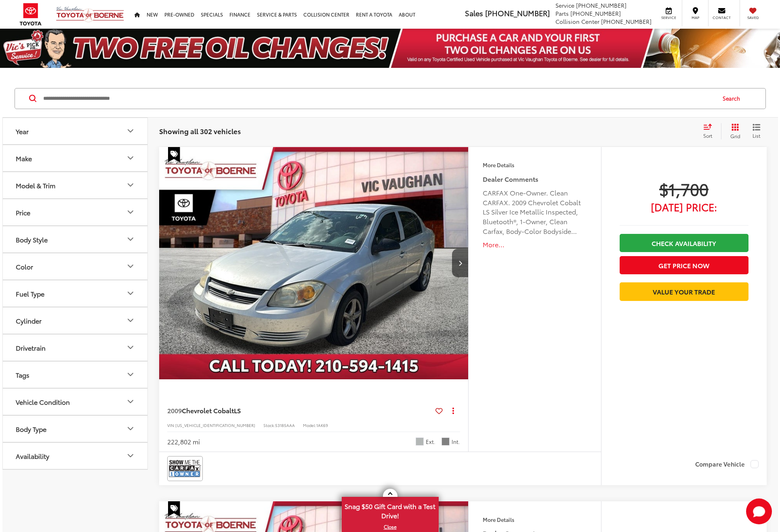 This screenshot has height=532, width=780. I want to click on a: 2009Chevrolet CobaltLS, so click(300, 410).